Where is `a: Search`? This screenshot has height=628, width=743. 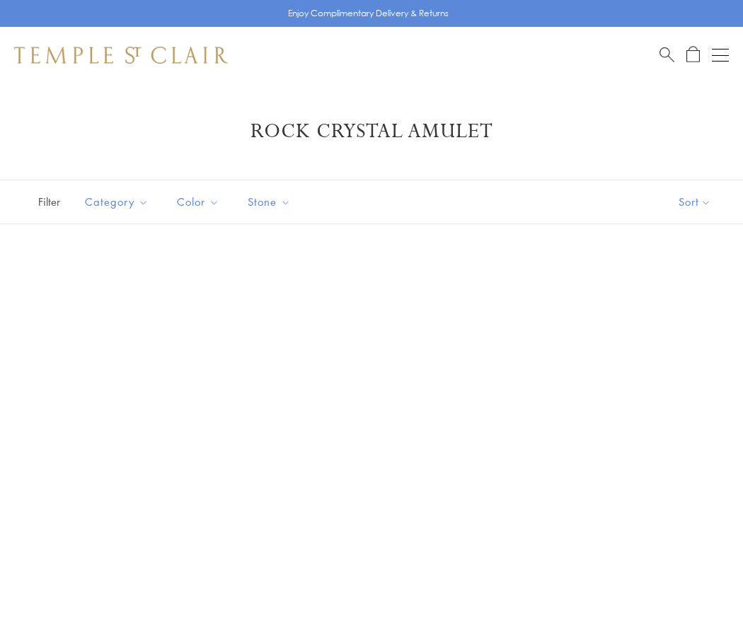 a: Search is located at coordinates (667, 54).